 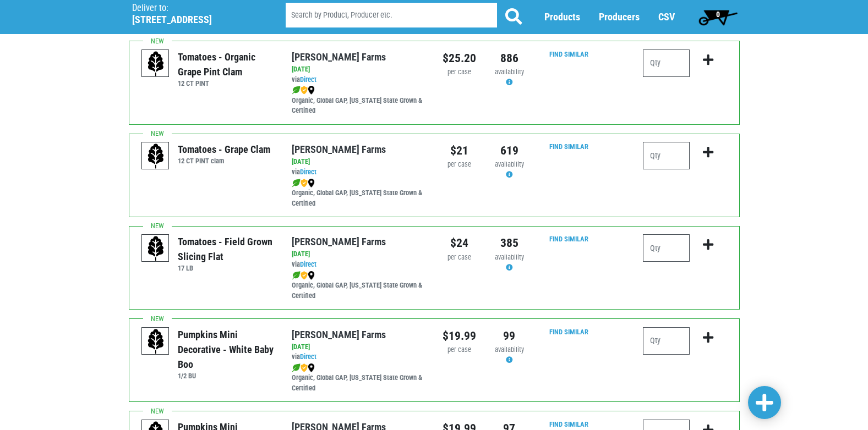 I want to click on input: Search by Product, Producer etc., so click(x=391, y=15).